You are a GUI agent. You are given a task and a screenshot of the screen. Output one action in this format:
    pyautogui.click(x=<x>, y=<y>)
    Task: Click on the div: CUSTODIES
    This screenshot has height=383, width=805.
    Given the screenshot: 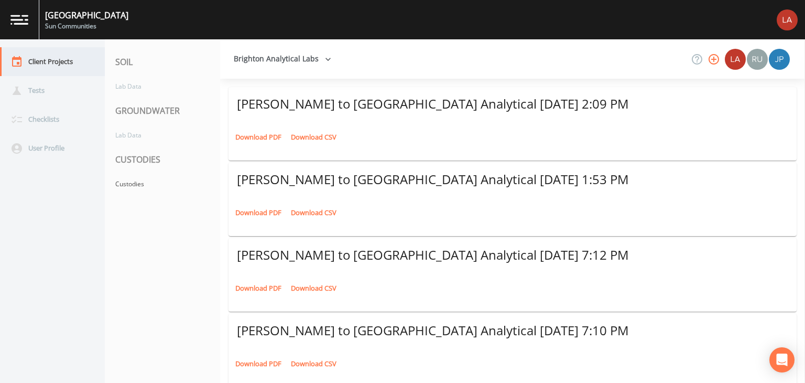 What is the action you would take?
    pyautogui.click(x=163, y=159)
    